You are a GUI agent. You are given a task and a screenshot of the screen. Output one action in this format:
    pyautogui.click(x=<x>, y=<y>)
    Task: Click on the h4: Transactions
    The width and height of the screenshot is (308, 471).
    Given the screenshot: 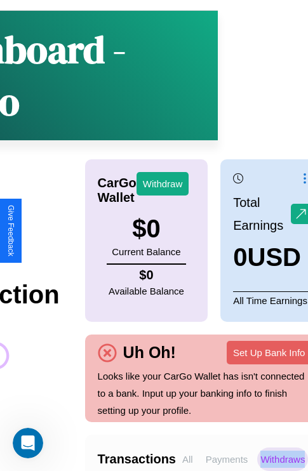 What is the action you would take?
    pyautogui.click(x=137, y=459)
    